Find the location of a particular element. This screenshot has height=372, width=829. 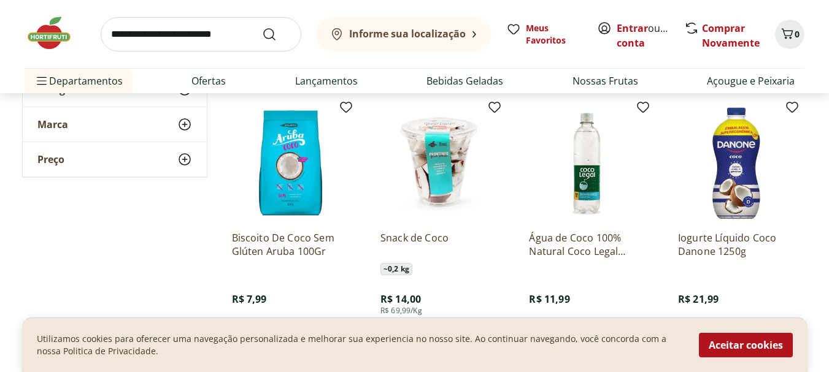

span: Marca is located at coordinates (53, 125).